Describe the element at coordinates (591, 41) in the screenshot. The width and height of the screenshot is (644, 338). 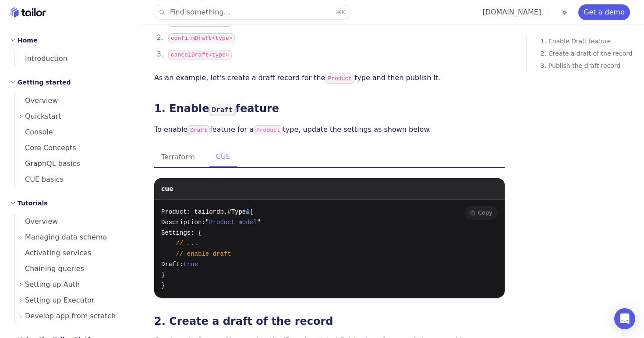
I see `p: 1. Enable Draft feature` at that location.